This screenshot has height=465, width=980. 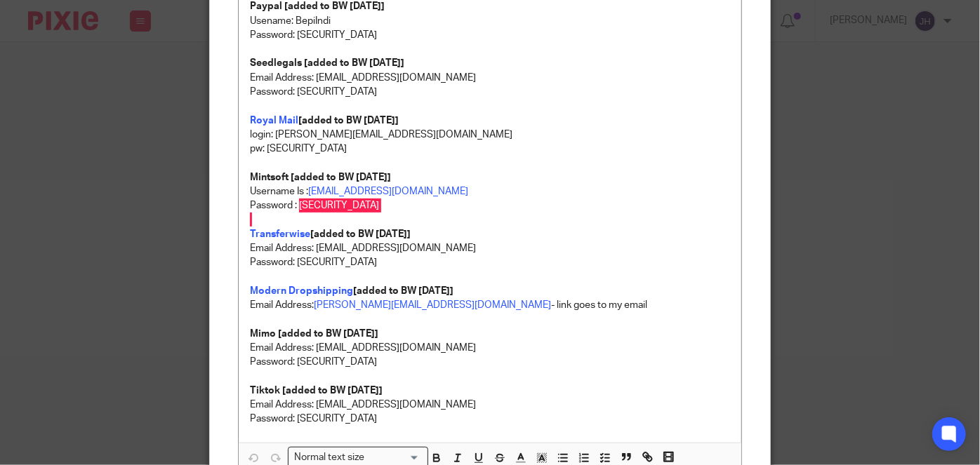 What do you see at coordinates (395, 457) in the screenshot?
I see `input: Search for option` at bounding box center [395, 457].